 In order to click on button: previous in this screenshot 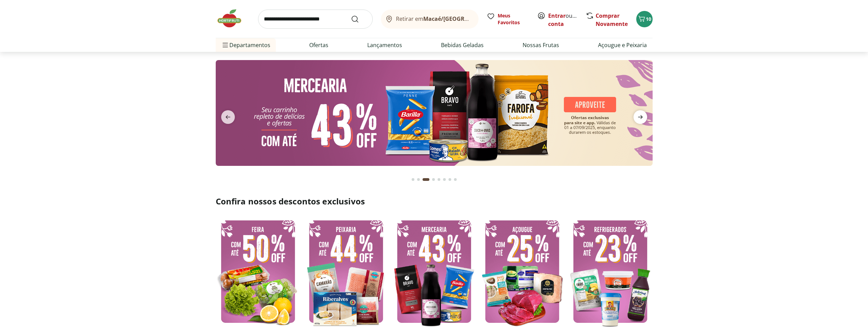, I will do `click(228, 117)`.